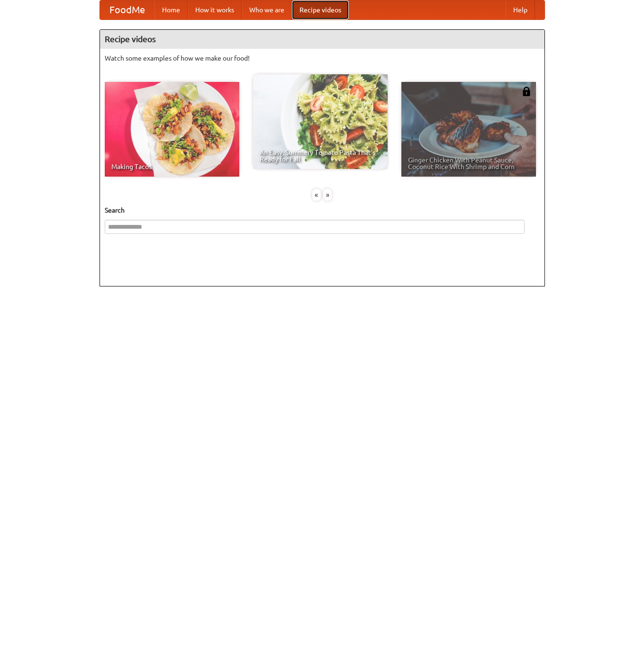 The image size is (644, 670). I want to click on a: Making Tacos, so click(171, 130).